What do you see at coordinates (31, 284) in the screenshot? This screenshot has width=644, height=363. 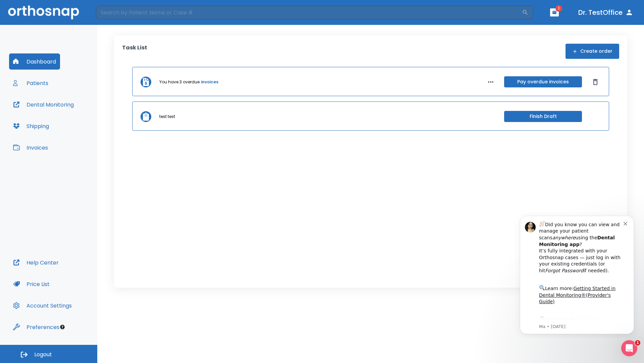 I see `a: Price List` at bounding box center [31, 284].